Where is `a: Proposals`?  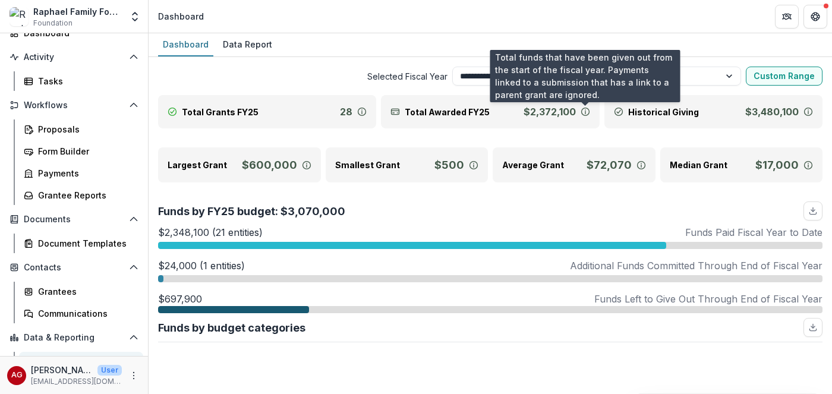 a: Proposals is located at coordinates (81, 129).